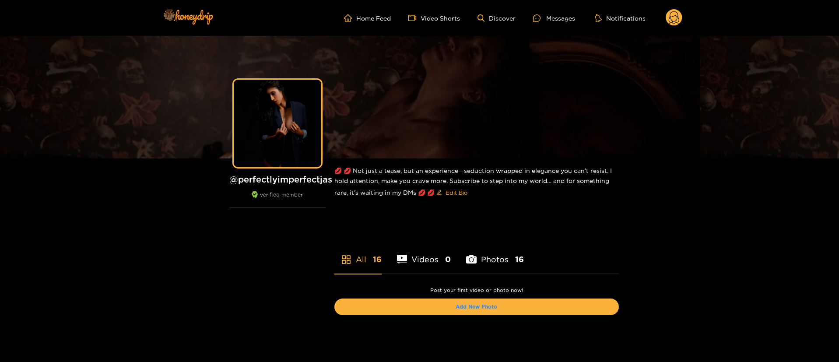 The width and height of the screenshot is (839, 362). I want to click on button: editEdit Bio, so click(452, 193).